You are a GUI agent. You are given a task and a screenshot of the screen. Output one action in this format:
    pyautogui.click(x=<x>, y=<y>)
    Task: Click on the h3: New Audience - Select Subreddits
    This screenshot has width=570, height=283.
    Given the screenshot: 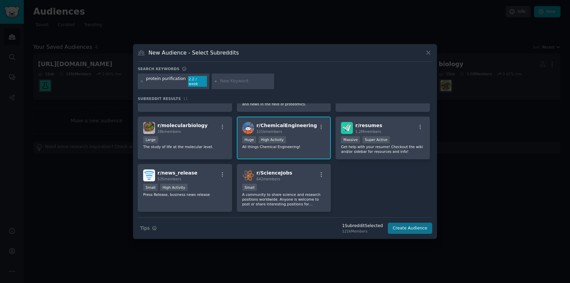 What is the action you would take?
    pyautogui.click(x=194, y=53)
    